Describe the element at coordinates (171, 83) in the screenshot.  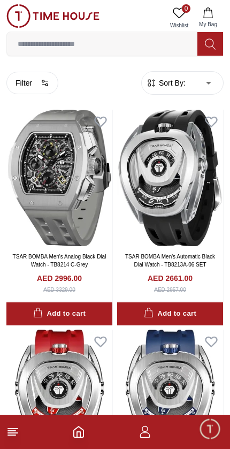
I see `span: Sort By:` at that location.